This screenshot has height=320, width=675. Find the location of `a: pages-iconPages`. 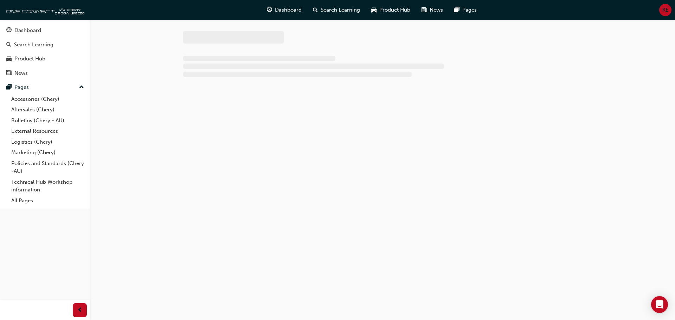

a: pages-iconPages is located at coordinates (465, 10).